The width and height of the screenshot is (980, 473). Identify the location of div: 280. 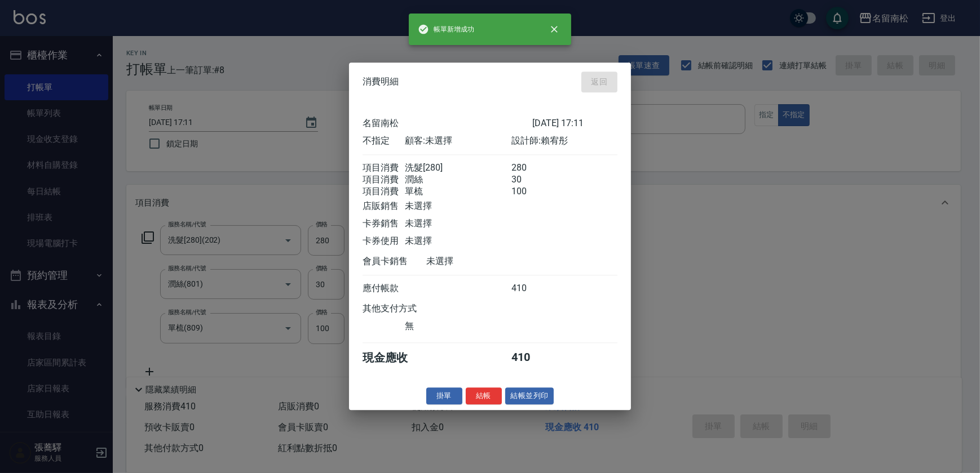
(532, 168).